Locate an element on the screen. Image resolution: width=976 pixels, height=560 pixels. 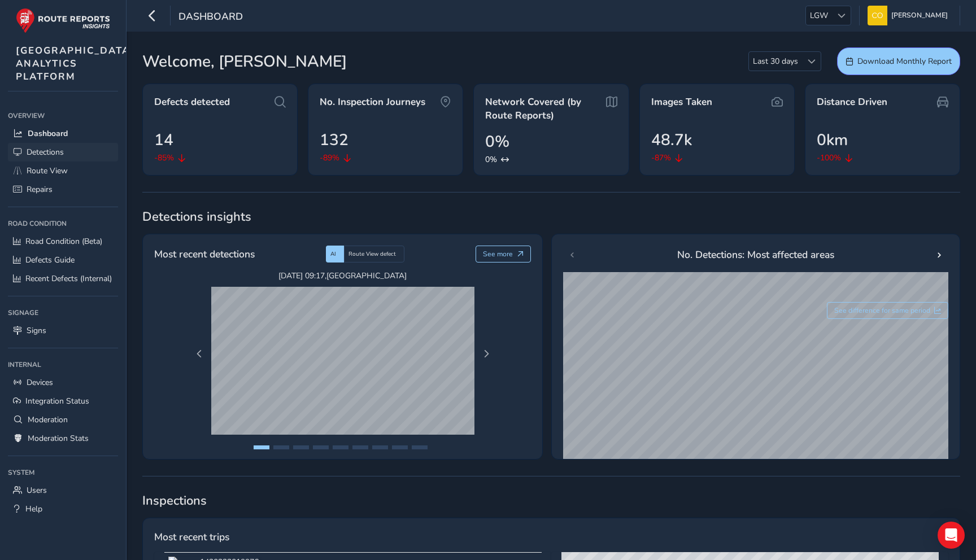
span: Images Taken is located at coordinates (682, 102).